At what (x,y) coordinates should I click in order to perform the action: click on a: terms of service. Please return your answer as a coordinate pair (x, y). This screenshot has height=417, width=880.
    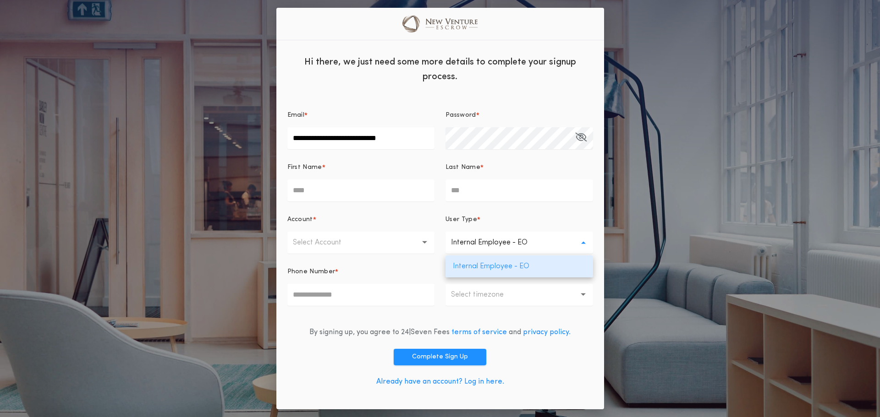
    Looking at the image, I should click on (479, 333).